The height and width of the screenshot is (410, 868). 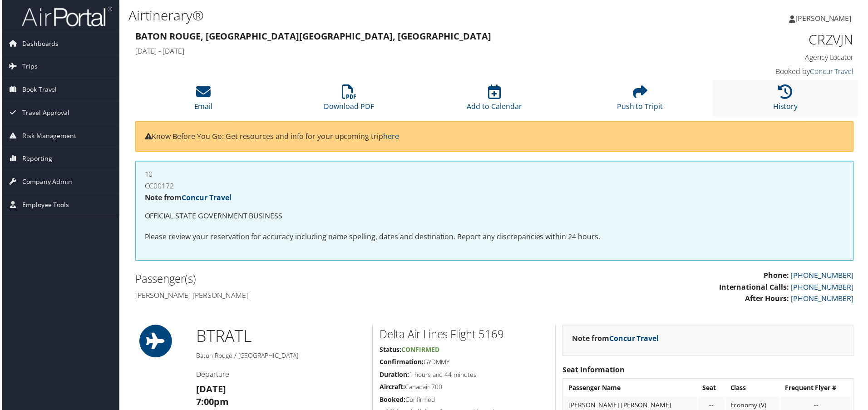 What do you see at coordinates (28, 67) in the screenshot?
I see `span: Trips` at bounding box center [28, 67].